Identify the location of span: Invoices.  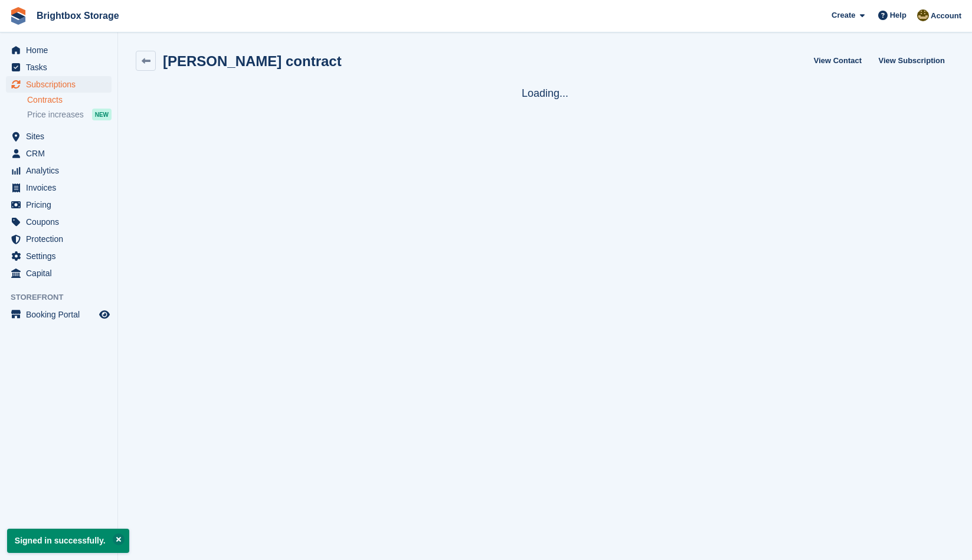
(61, 188).